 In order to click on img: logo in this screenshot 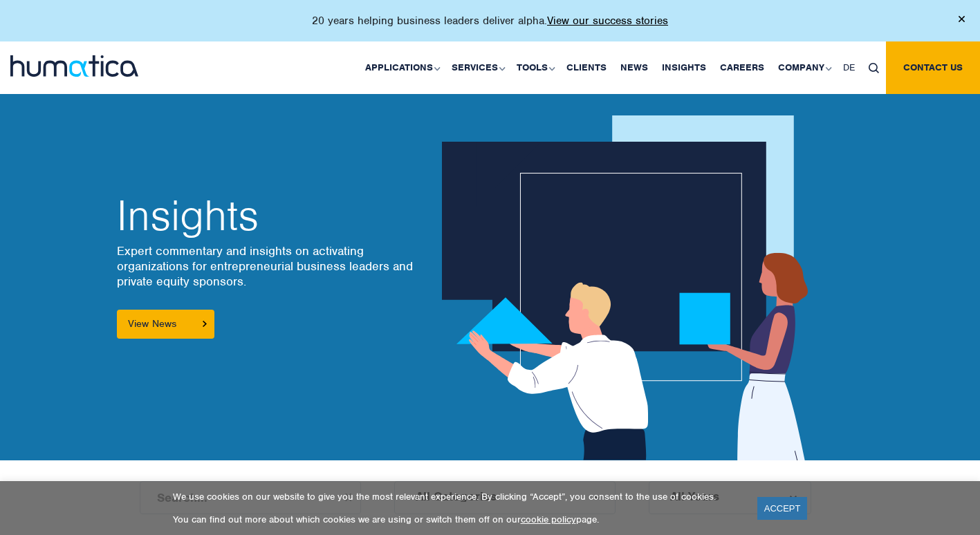, I will do `click(74, 66)`.